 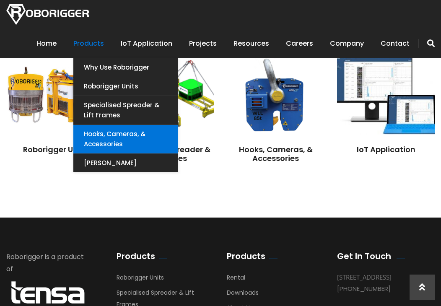 I want to click on a: Products, so click(x=89, y=44).